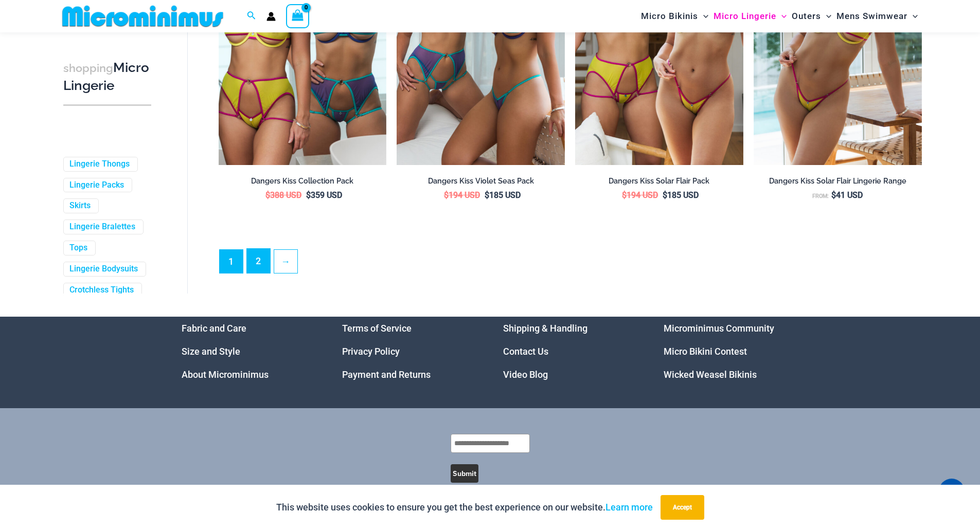 This screenshot has height=530, width=980. I want to click on span: Micro Bikinis, so click(669, 16).